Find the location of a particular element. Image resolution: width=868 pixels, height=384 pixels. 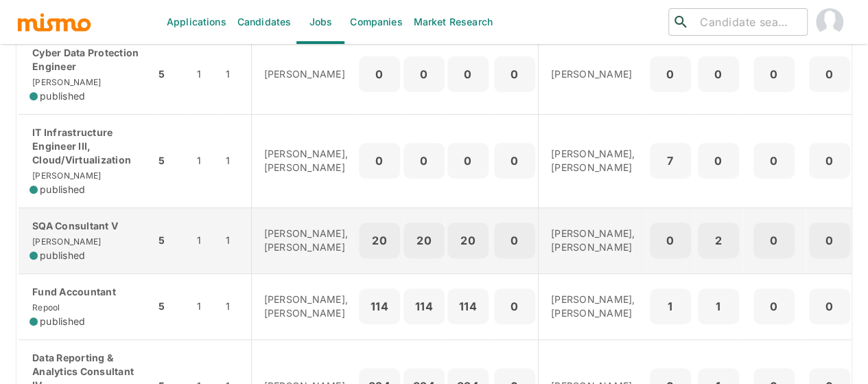

p: Fund Accountant is located at coordinates (87, 292).